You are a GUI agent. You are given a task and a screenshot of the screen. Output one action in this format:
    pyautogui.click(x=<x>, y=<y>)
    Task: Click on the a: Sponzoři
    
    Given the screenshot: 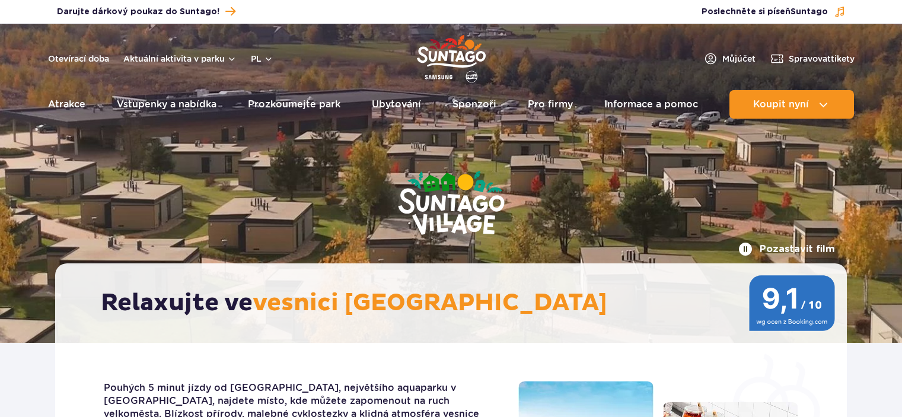 What is the action you would take?
    pyautogui.click(x=474, y=104)
    